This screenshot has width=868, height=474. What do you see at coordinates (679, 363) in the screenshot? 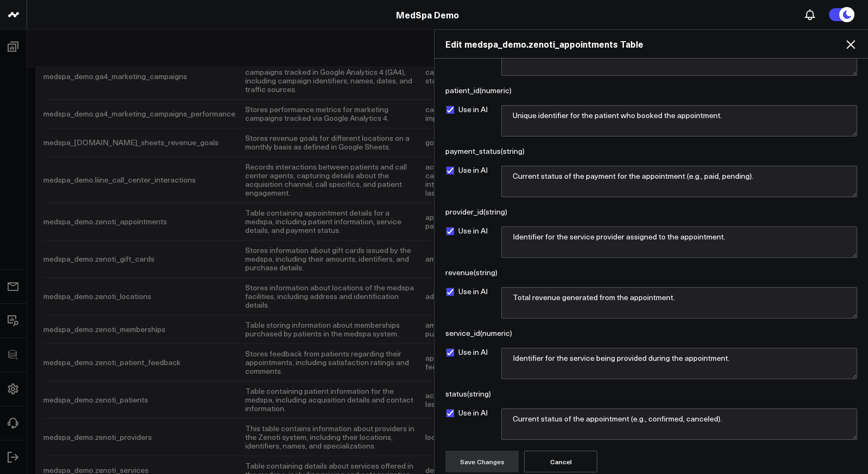
I see `textarea: Identifier for the service being provided during the appointment.` at bounding box center [679, 363].